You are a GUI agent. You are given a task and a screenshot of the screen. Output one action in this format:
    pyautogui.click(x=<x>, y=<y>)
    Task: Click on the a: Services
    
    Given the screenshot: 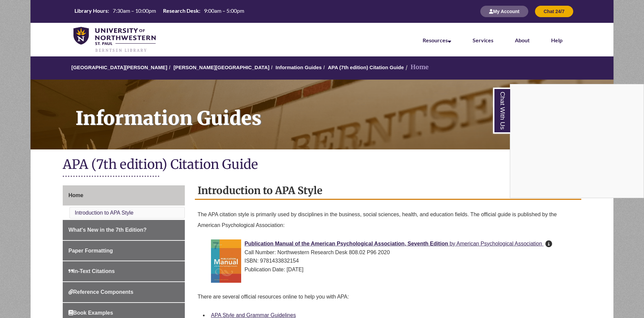 What is the action you would take?
    pyautogui.click(x=483, y=40)
    